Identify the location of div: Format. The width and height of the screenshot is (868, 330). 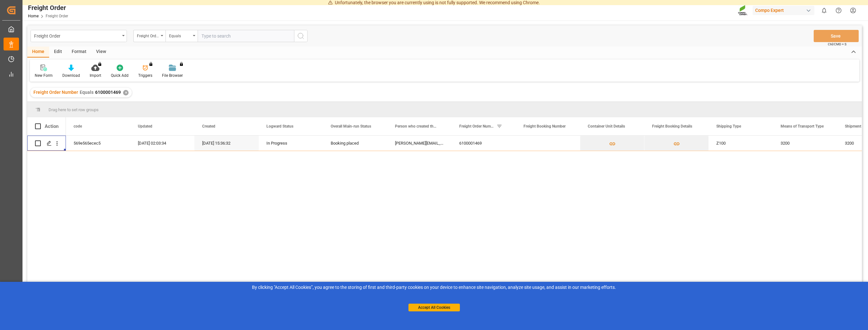
(79, 52).